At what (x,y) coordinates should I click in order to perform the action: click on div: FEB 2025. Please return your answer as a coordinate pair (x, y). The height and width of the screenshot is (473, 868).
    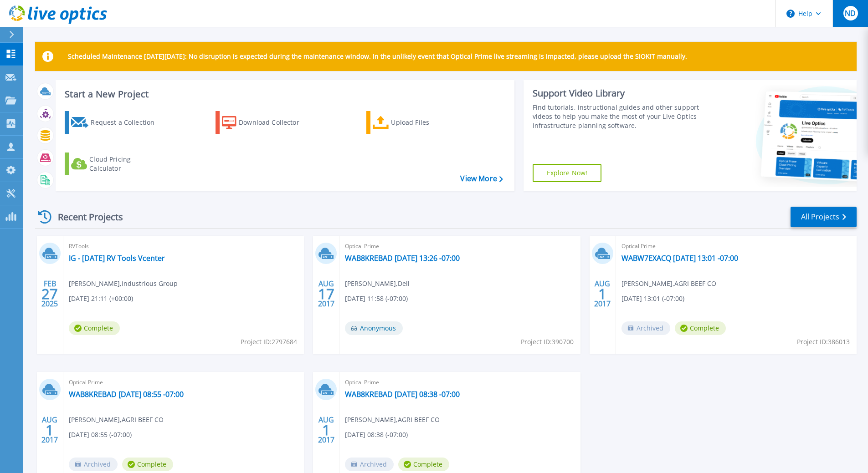
    Looking at the image, I should click on (50, 294).